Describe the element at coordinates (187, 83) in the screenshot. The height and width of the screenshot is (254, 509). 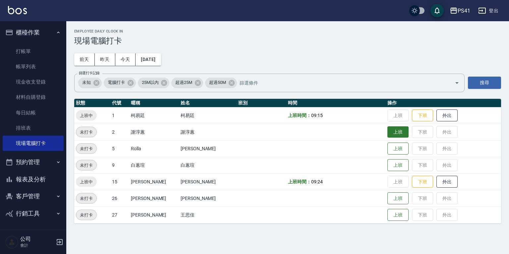
I see `div: 超過25M` at that location.